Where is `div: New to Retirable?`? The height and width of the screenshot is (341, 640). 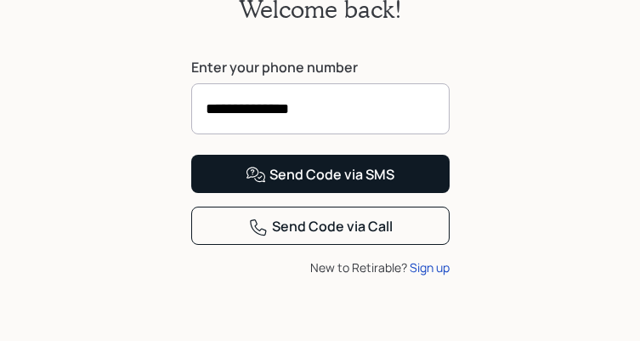
div: New to Retirable? is located at coordinates (321, 267).